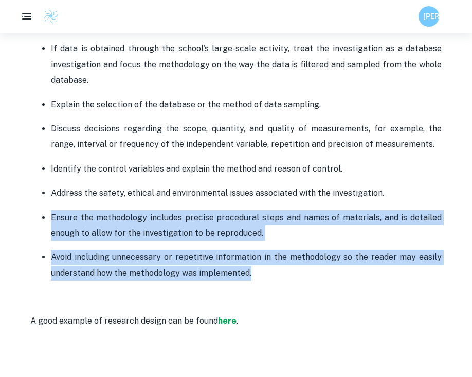  Describe the element at coordinates (227, 321) in the screenshot. I see `strong: here` at that location.